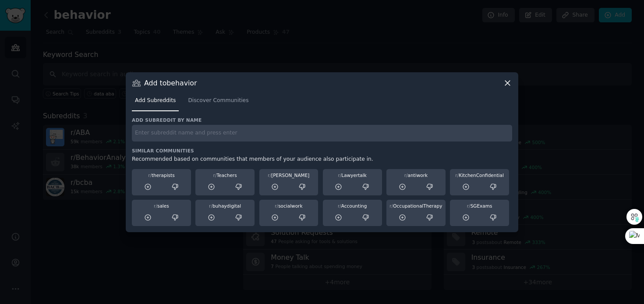 This screenshot has width=644, height=304. What do you see at coordinates (155, 101) in the screenshot?
I see `span: Add Subreddits` at bounding box center [155, 101].